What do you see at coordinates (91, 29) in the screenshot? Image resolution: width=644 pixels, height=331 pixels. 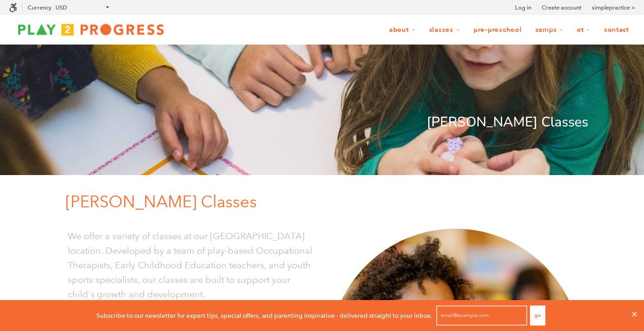 I see `img: Play2Progress logo` at bounding box center [91, 29].